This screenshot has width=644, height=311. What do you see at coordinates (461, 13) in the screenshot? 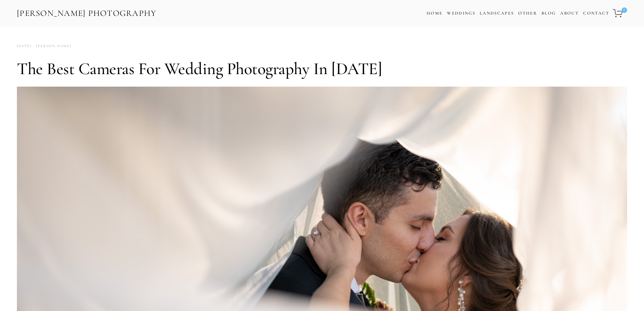
I see `a: Weddings` at bounding box center [461, 13].